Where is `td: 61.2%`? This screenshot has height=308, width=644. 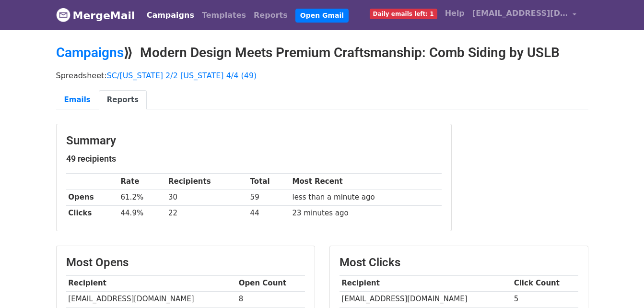 td: 61.2% is located at coordinates (142, 197).